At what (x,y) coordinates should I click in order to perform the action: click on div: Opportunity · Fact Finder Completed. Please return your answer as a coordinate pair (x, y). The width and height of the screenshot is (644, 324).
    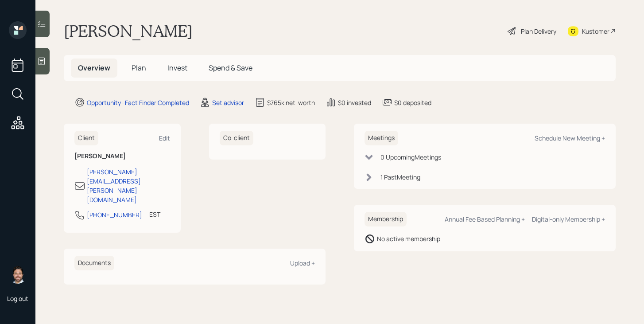
    Looking at the image, I should click on (137, 103).